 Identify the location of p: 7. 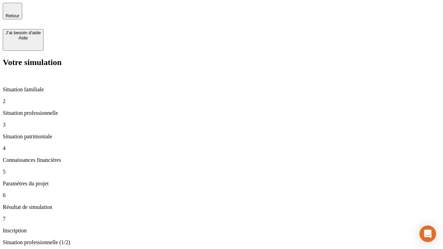
(221, 219).